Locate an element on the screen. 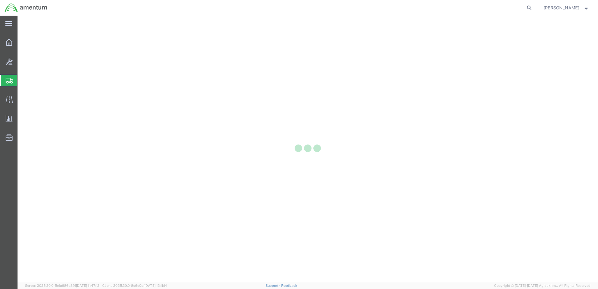  span: Server: 2025.20.0-5efa686e39f is located at coordinates (62, 286).